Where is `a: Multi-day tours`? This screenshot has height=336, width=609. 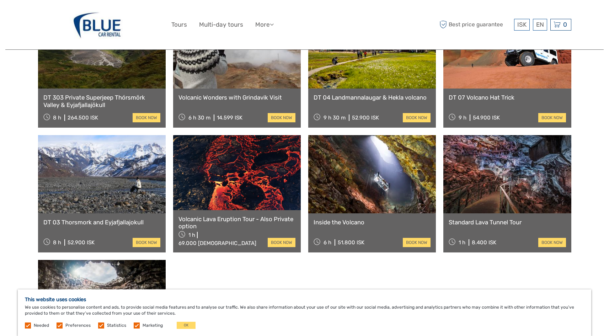
a: Multi-day tours is located at coordinates (221, 25).